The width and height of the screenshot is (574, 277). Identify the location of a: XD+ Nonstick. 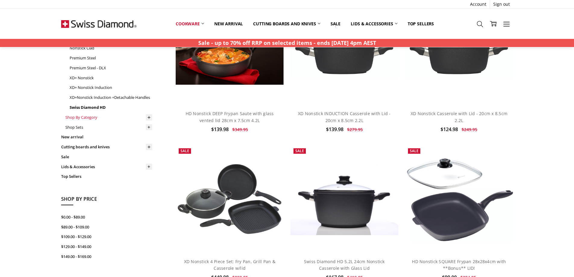
(111, 78).